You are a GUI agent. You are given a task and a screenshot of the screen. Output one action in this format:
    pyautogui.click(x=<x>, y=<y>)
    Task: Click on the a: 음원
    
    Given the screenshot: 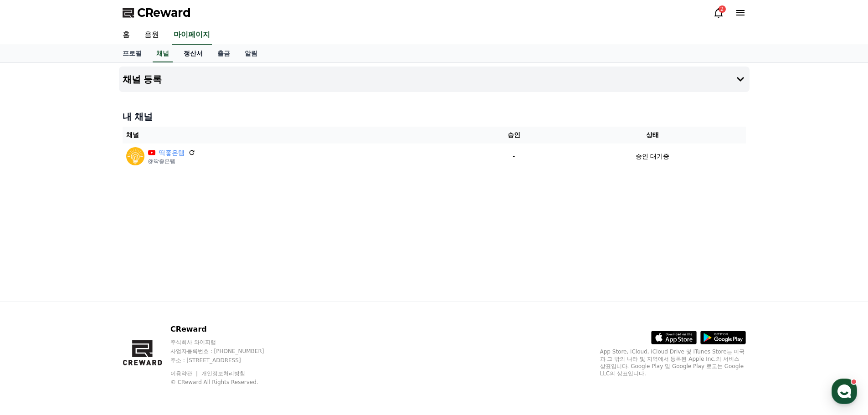 What is the action you would take?
    pyautogui.click(x=152, y=35)
    